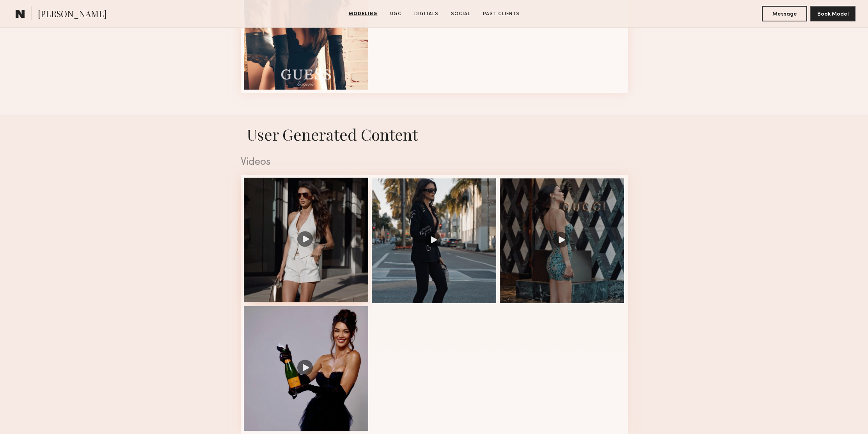 This screenshot has height=434, width=868. Describe the element at coordinates (784, 14) in the screenshot. I see `button: Message` at that location.